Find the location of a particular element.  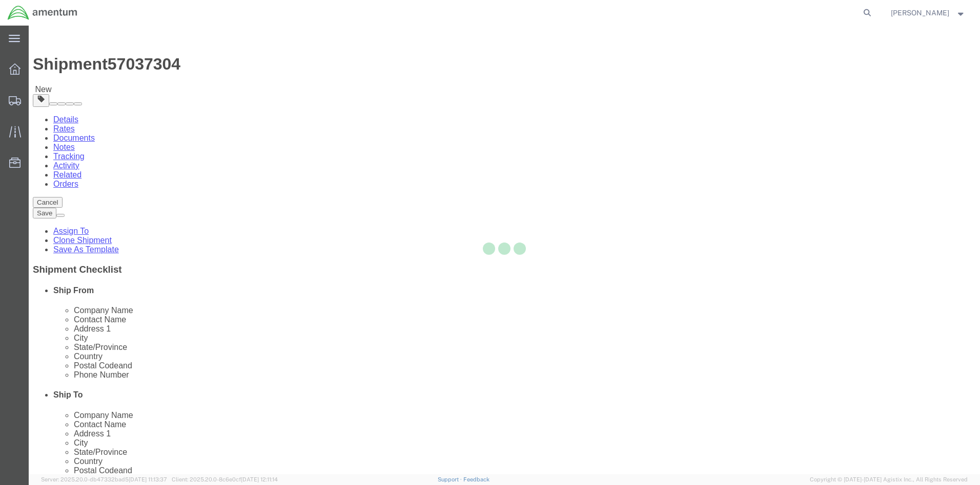

a: Feedback is located at coordinates (476, 480).